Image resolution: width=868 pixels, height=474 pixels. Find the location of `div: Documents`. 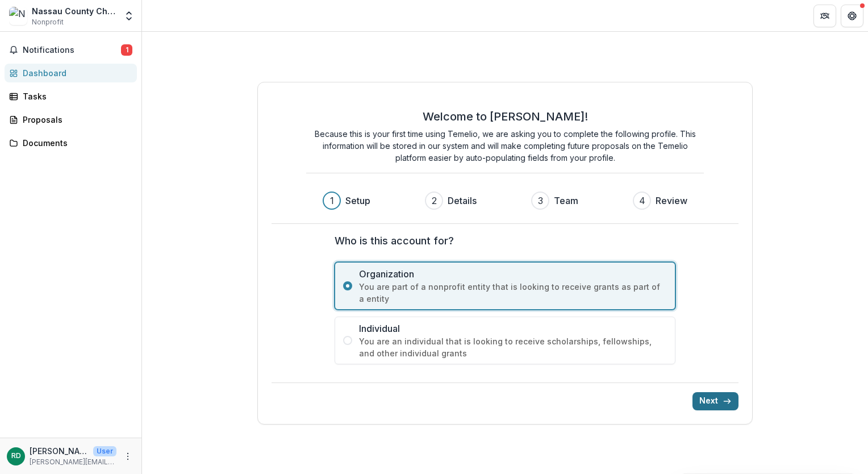

div: Documents is located at coordinates (75, 143).